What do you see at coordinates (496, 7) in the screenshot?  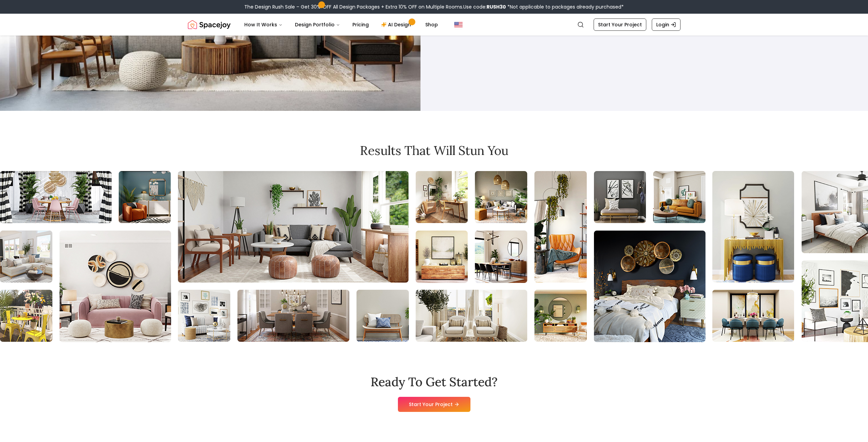 I see `b: RUSH30` at bounding box center [496, 7].